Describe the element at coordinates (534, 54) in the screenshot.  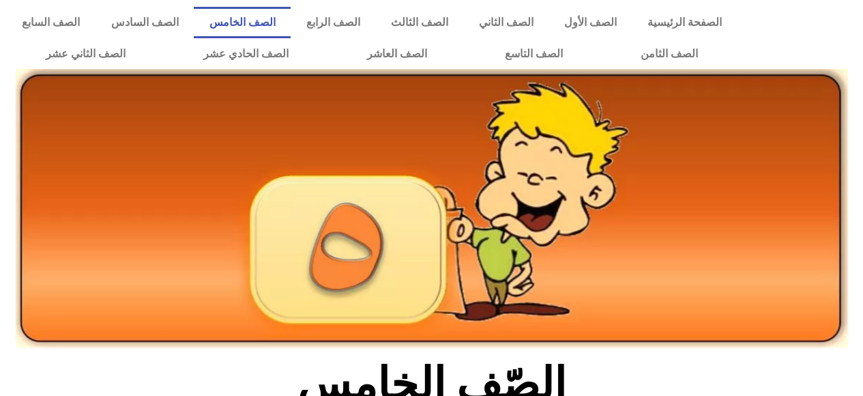
I see `a: الصف التاسع` at that location.